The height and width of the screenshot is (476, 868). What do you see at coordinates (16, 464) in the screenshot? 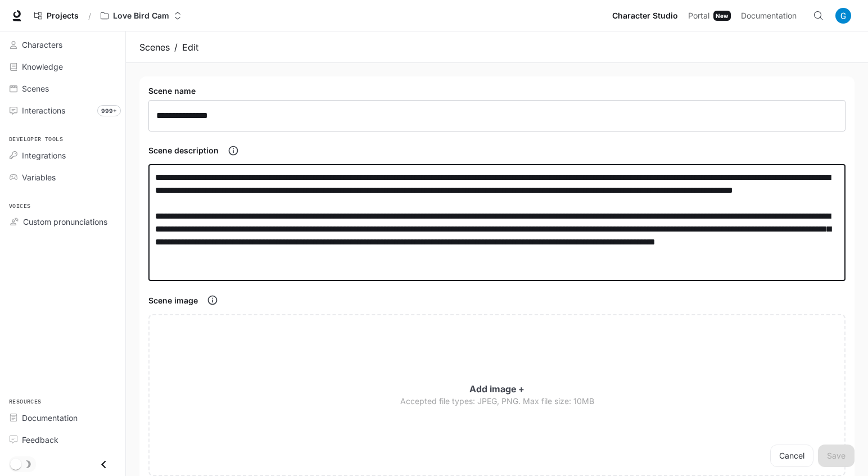
I see `span: Dark mode toggle` at bounding box center [16, 464].